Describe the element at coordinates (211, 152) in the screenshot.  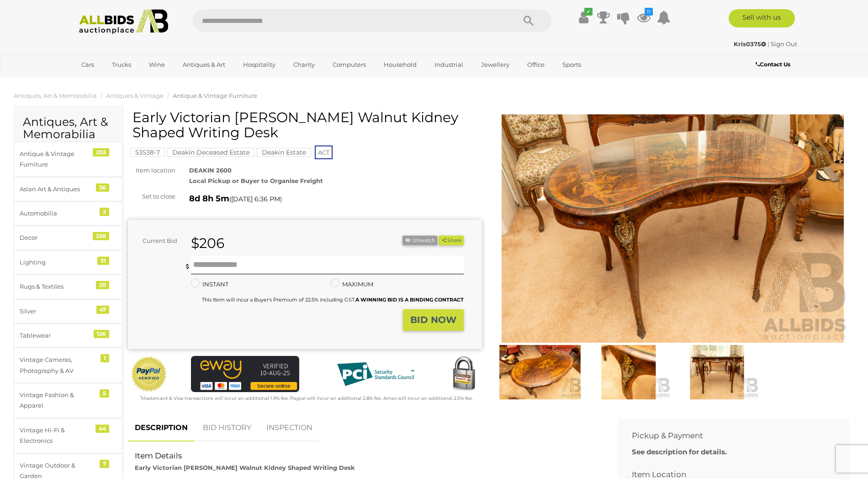
I see `a: Deakin Deceased Estate` at that location.